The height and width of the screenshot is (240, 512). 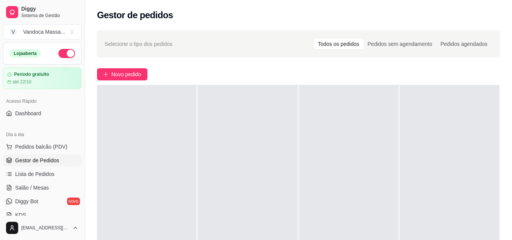 I want to click on h2: Gestor de pedidos, so click(x=135, y=15).